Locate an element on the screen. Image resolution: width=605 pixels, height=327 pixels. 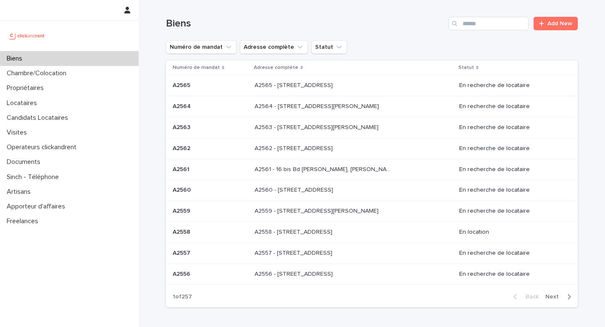
p: Chambre/Colocation is located at coordinates (38, 73).